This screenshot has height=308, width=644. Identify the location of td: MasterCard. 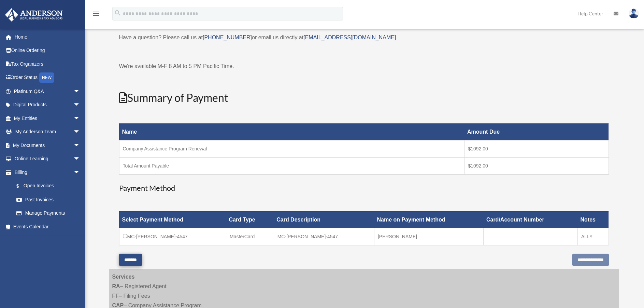
(250, 236).